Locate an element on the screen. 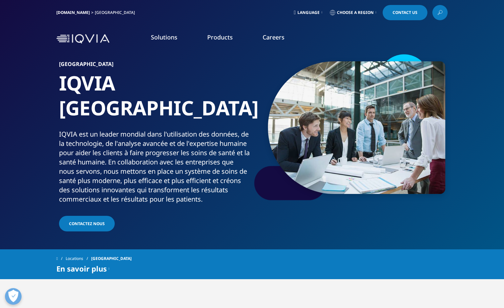 Image resolution: width=504 pixels, height=308 pixels. a: Products is located at coordinates (220, 37).